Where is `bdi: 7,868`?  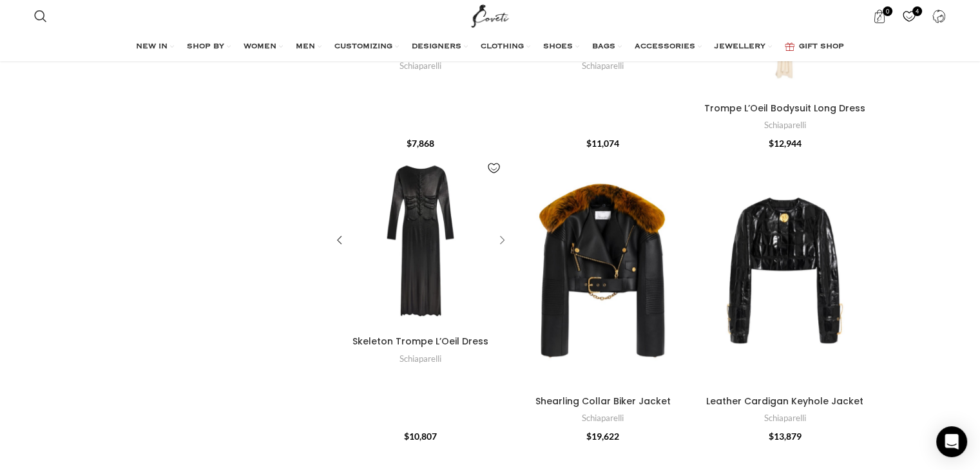
bdi: 7,868 is located at coordinates (420, 143).